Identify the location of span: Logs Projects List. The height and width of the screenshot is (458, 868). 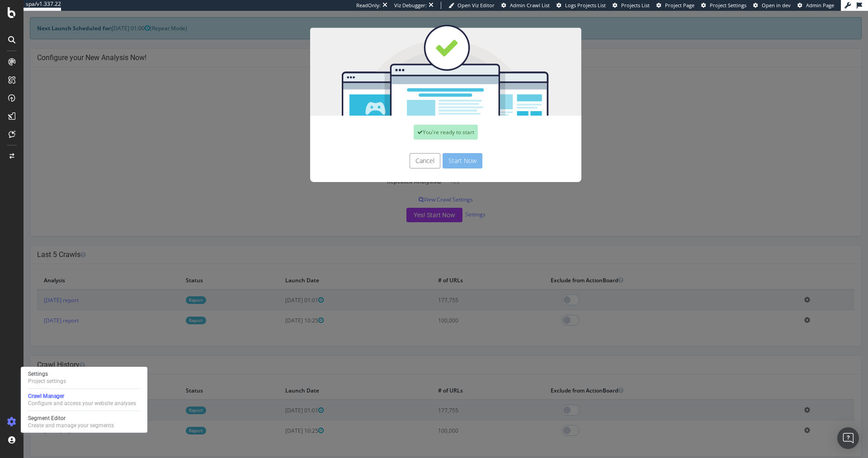
(585, 5).